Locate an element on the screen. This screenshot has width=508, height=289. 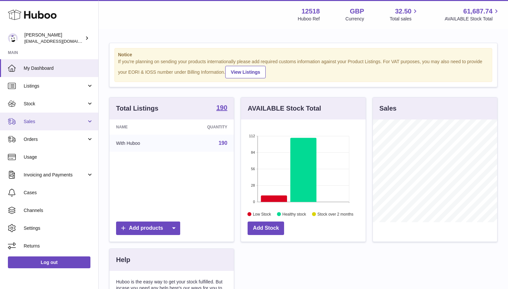
text: Stock over 2 months is located at coordinates (335, 214).